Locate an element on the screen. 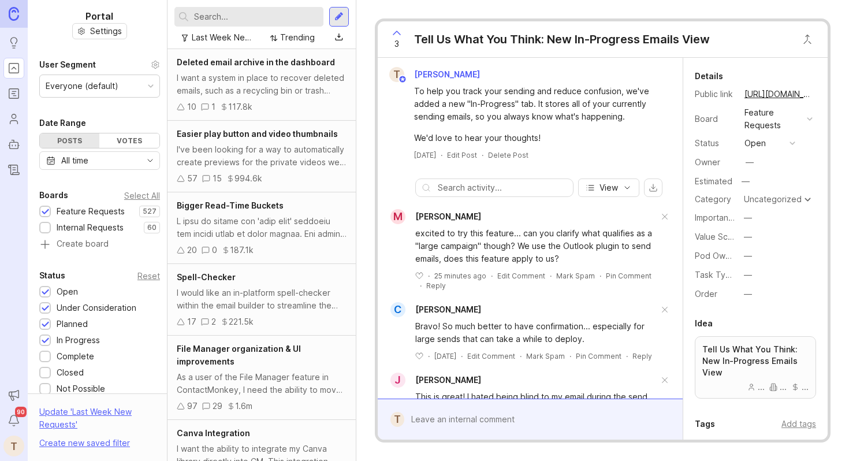  div: Everyone (default) is located at coordinates (82, 86).